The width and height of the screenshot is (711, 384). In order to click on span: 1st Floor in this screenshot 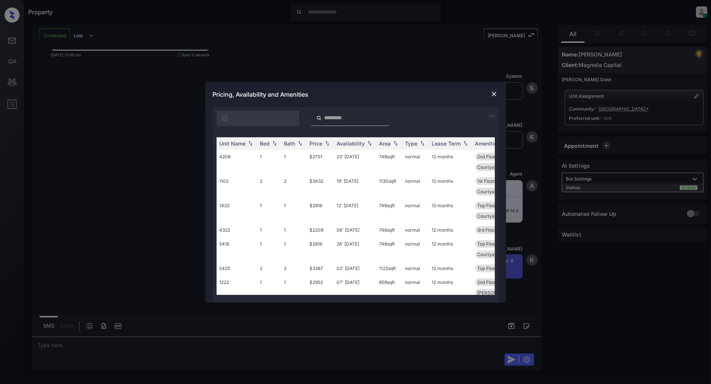, I will do `click(486, 181)`.